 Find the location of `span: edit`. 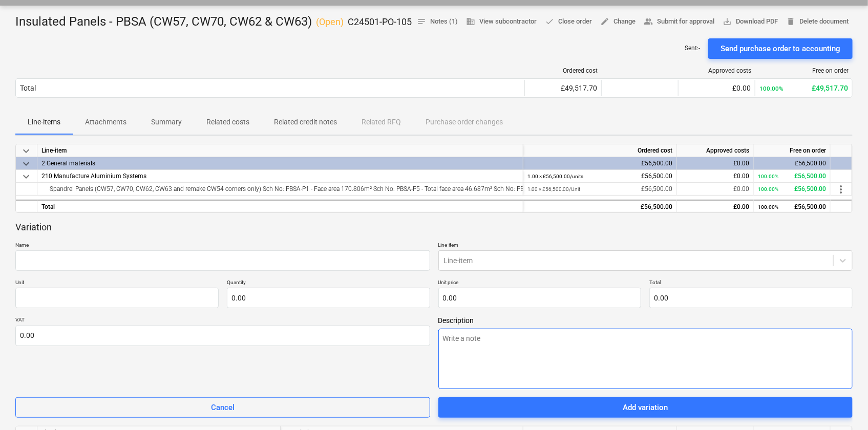

span: edit is located at coordinates (605, 21).